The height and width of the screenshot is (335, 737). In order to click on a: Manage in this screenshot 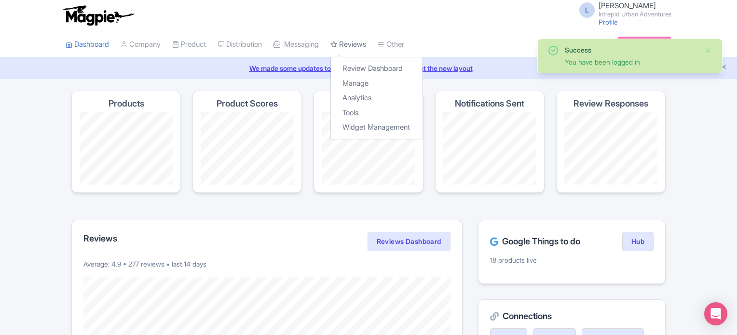, I will do `click(377, 83)`.